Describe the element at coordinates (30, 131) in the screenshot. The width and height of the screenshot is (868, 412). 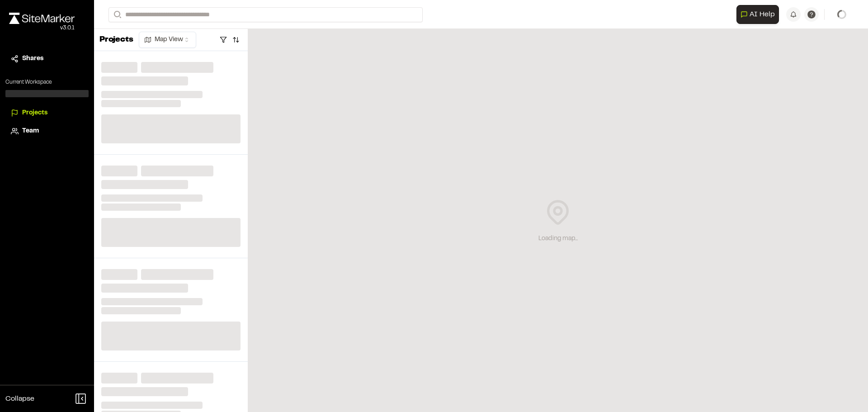
I see `span: Team` at that location.